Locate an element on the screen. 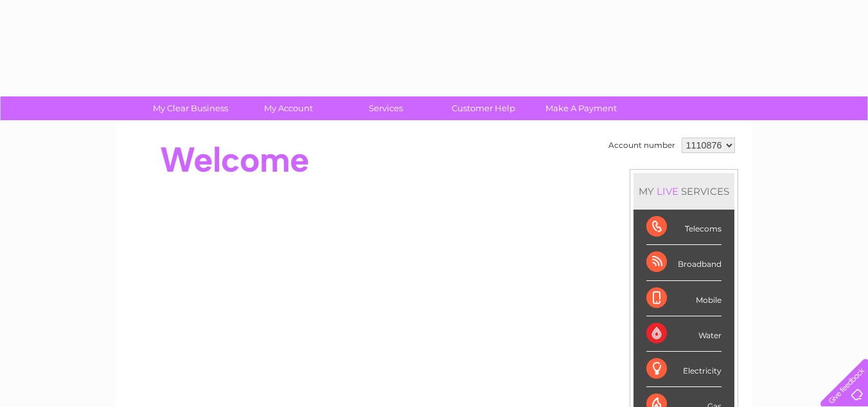 The height and width of the screenshot is (407, 868). div: Electricity is located at coordinates (684, 369).